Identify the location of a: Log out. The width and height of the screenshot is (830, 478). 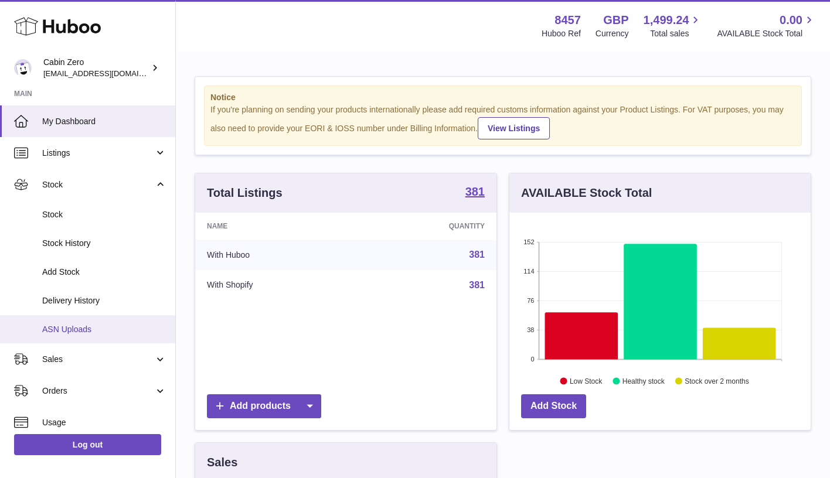
(87, 445).